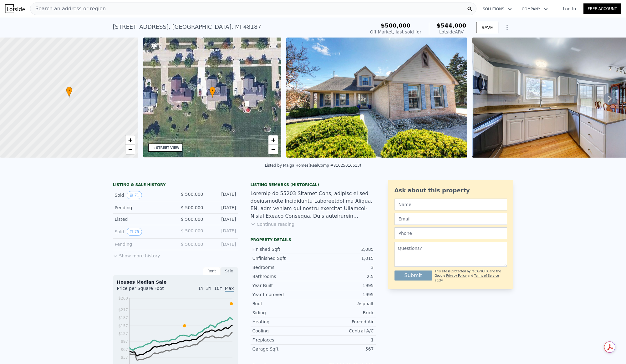 The height and width of the screenshot is (364, 626). What do you see at coordinates (283, 313) in the screenshot?
I see `div: Siding` at bounding box center [283, 313].